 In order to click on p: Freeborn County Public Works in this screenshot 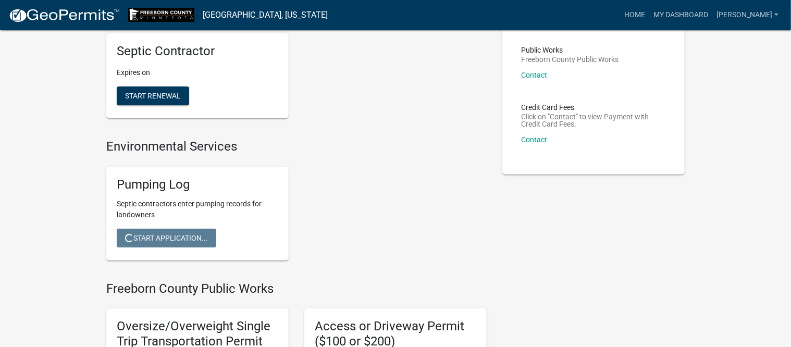, I will do `click(570, 59)`.